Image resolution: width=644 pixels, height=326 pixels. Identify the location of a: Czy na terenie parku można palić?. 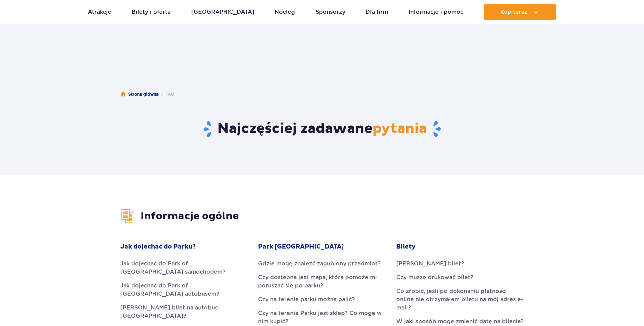
(322, 299).